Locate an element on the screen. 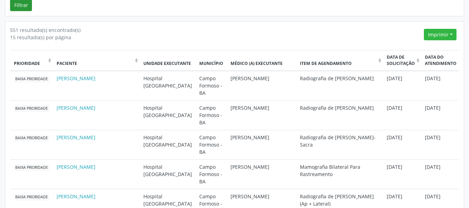 This screenshot has height=208, width=469. div: Paciente is located at coordinates (95, 64).